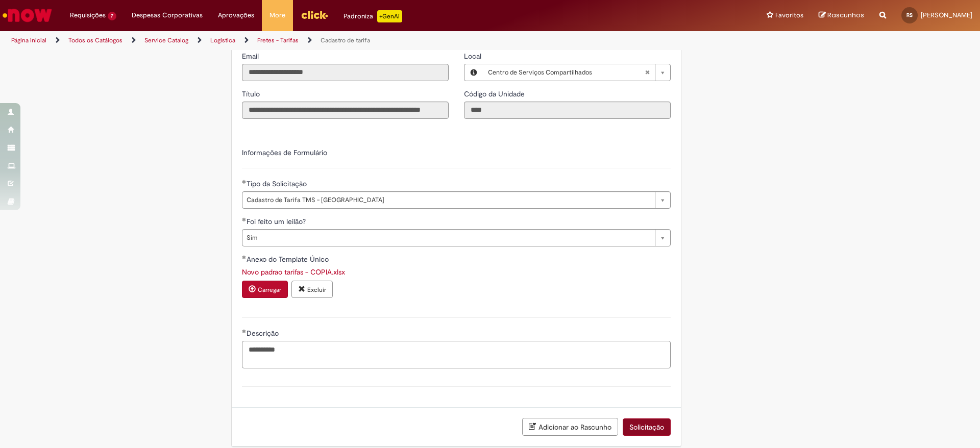 The image size is (980, 448). I want to click on span: Aprovações, so click(236, 15).